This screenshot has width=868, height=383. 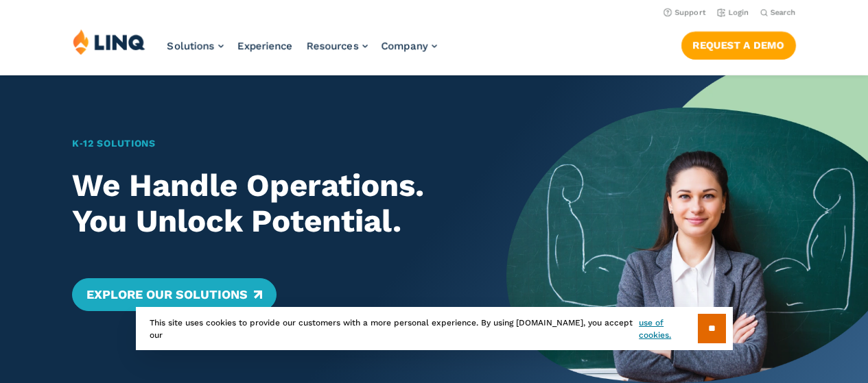 What do you see at coordinates (191, 46) in the screenshot?
I see `span: Solutions` at bounding box center [191, 46].